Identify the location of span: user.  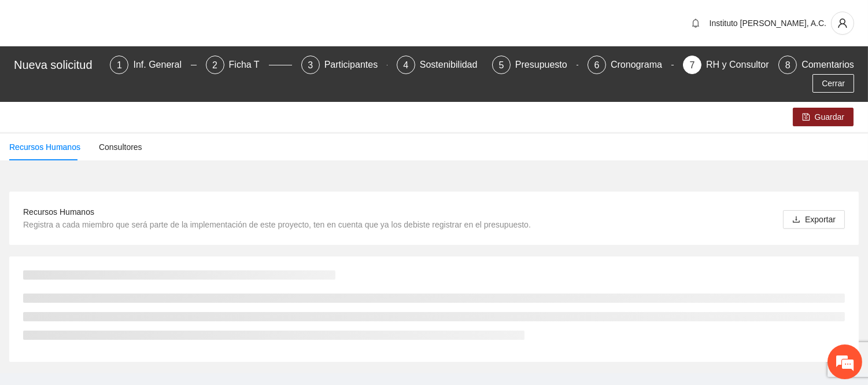
(843, 23).